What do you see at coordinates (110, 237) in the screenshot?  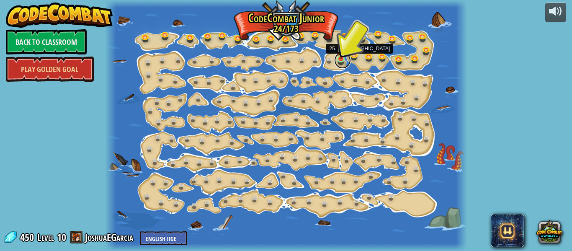 I see `a: JoshuaEGarcia` at bounding box center [110, 237].